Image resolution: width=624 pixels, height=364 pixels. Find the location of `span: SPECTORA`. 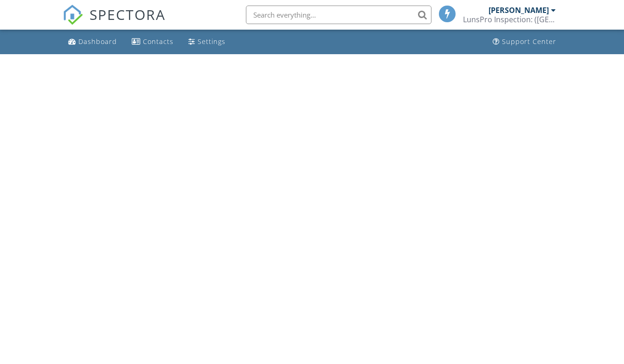

span: SPECTORA is located at coordinates (127, 14).